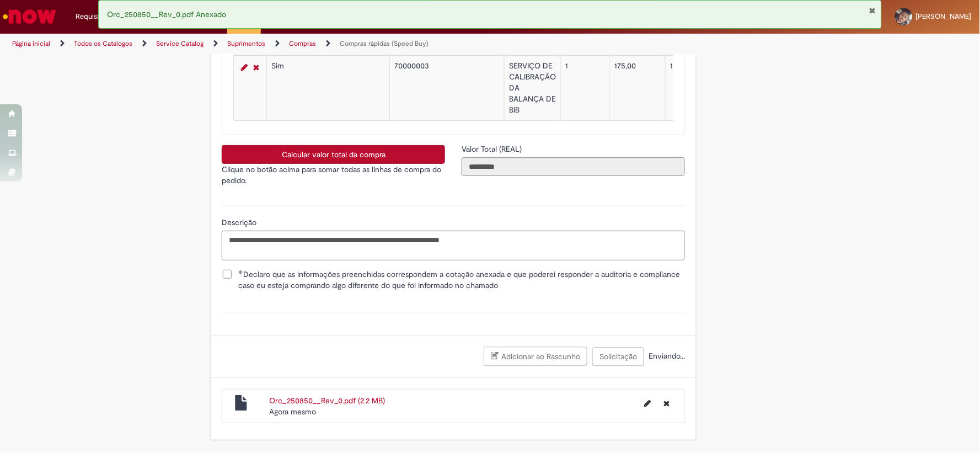 The height and width of the screenshot is (453, 980). Describe the element at coordinates (327, 401) in the screenshot. I see `a: Orc_250850__Rev_0.pdf (2.2 MB)` at that location.